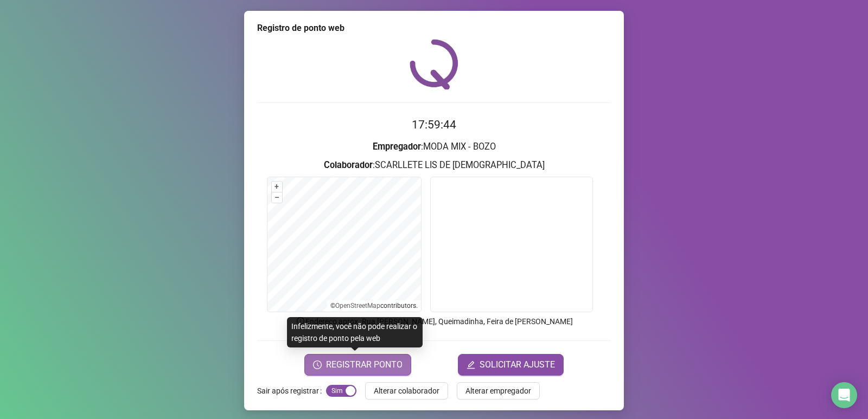 The height and width of the screenshot is (419, 868). I want to click on strong: Empregador, so click(396, 147).